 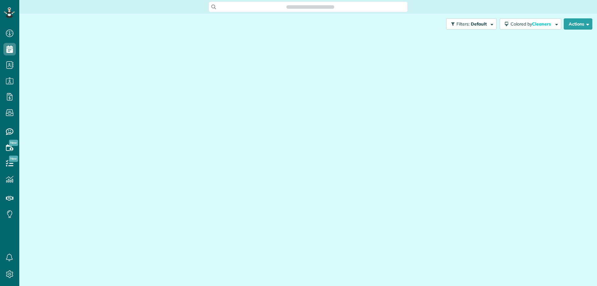 What do you see at coordinates (470, 24) in the screenshot?
I see `a: Filters: Default` at bounding box center [470, 24].